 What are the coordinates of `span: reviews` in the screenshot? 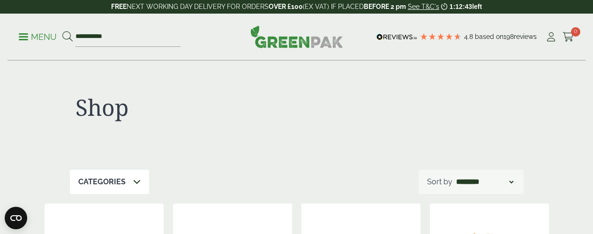 It's located at (525, 37).